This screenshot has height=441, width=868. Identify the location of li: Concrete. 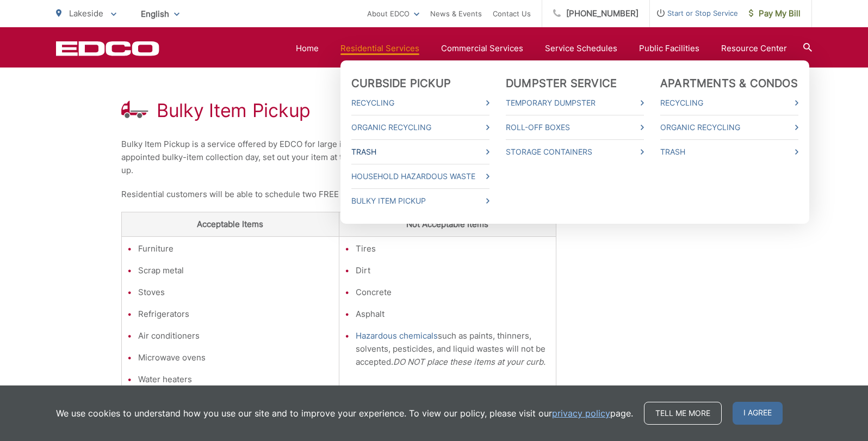
(453, 292).